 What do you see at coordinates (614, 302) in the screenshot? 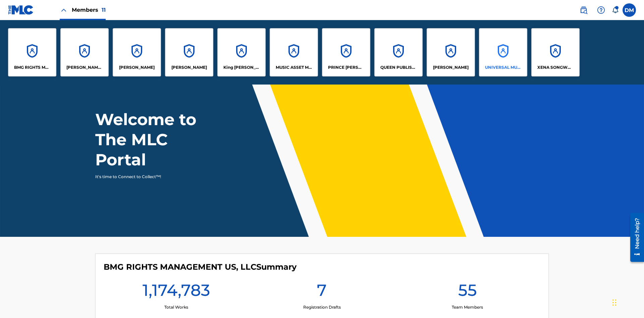
I see `div: Drag` at bounding box center [614, 302].